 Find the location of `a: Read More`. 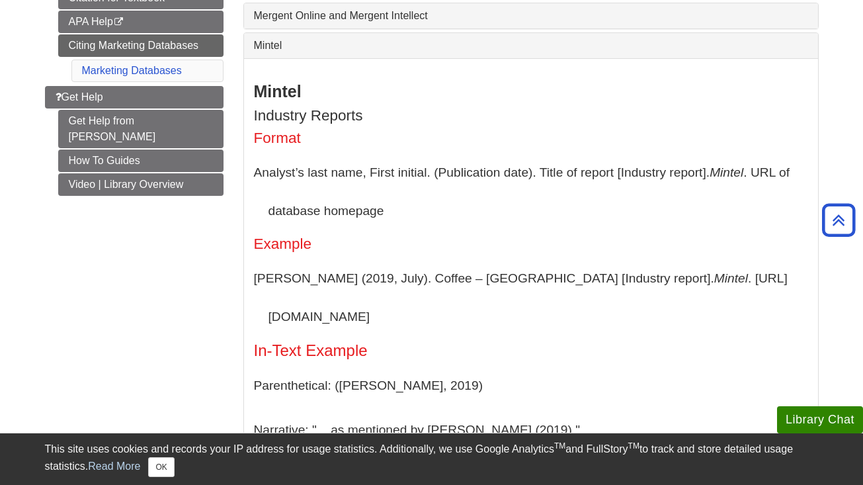

a: Read More is located at coordinates (114, 465).